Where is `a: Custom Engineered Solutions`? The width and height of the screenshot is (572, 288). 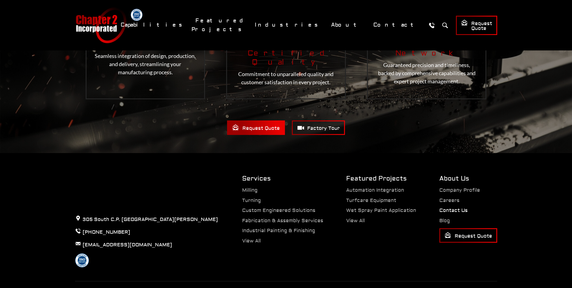
a: Custom Engineered Solutions is located at coordinates (279, 210).